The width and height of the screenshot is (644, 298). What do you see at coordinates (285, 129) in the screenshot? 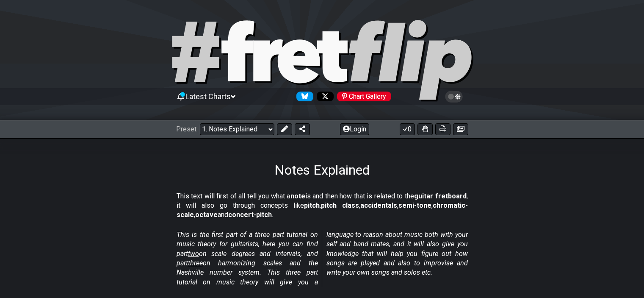
I see `button: Edit Preset` at bounding box center [285, 129].